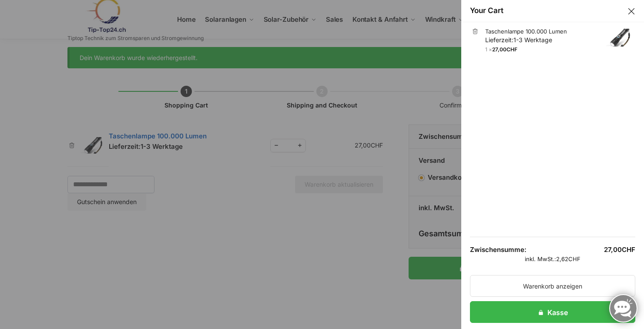  Describe the element at coordinates (487, 11) in the screenshot. I see `div: Your Cart` at that location.